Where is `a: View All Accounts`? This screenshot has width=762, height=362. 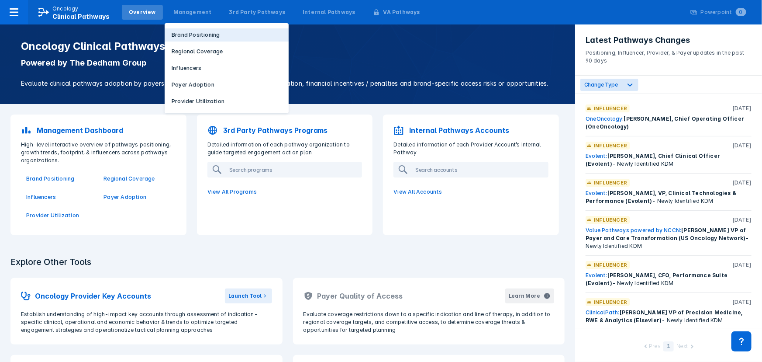 a: View All Accounts is located at coordinates (471, 192).